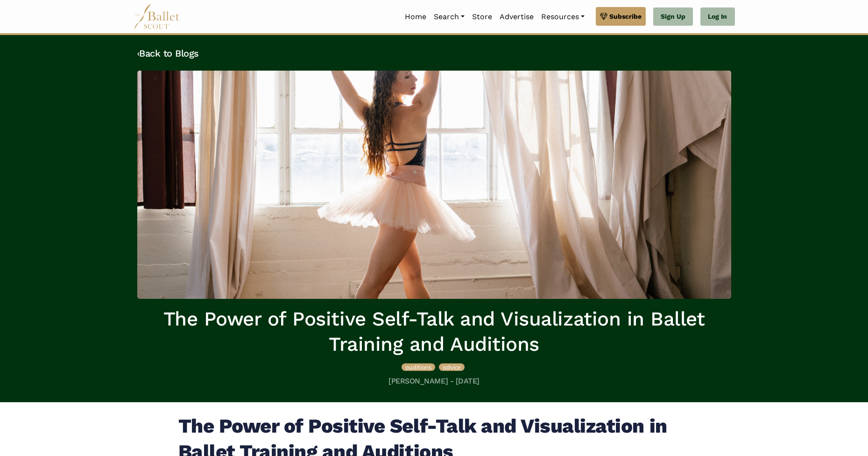 The width and height of the screenshot is (868, 456). What do you see at coordinates (604, 16) in the screenshot?
I see `img: gem.svg` at bounding box center [604, 16].